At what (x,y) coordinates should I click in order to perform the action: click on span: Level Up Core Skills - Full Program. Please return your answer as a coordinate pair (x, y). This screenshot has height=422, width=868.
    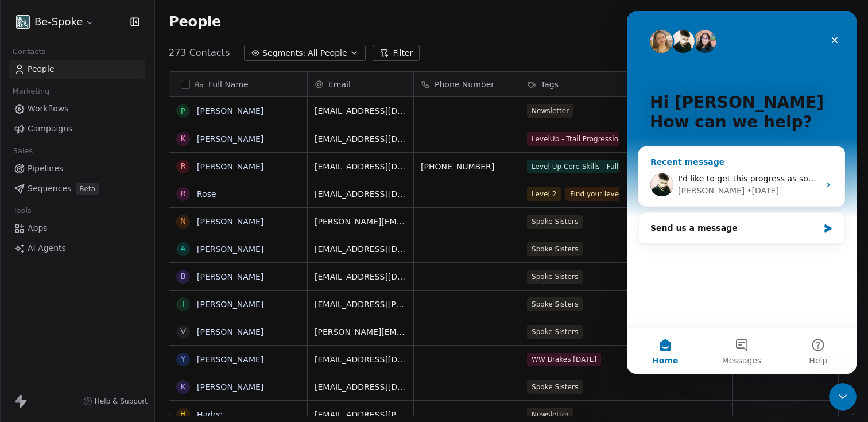
    Looking at the image, I should click on (573, 167).